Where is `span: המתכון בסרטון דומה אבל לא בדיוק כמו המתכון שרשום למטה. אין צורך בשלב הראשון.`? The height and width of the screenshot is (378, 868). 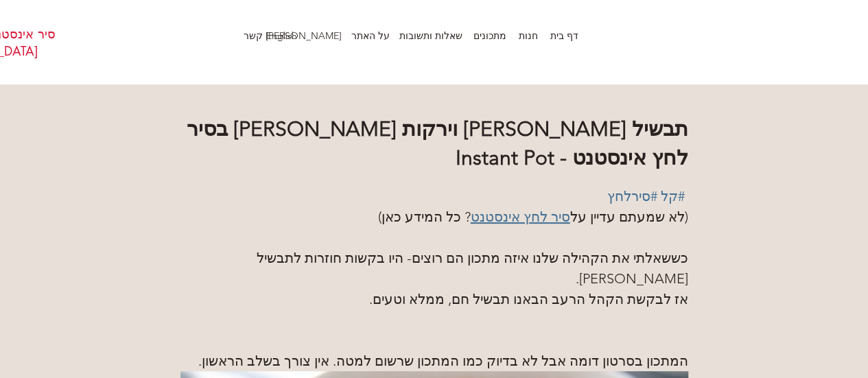
span: המתכון בסרטון דומה אבל לא בדיוק כמו המתכון שרשום למטה. אין צורך בשלב הראשון. is located at coordinates (443, 361).